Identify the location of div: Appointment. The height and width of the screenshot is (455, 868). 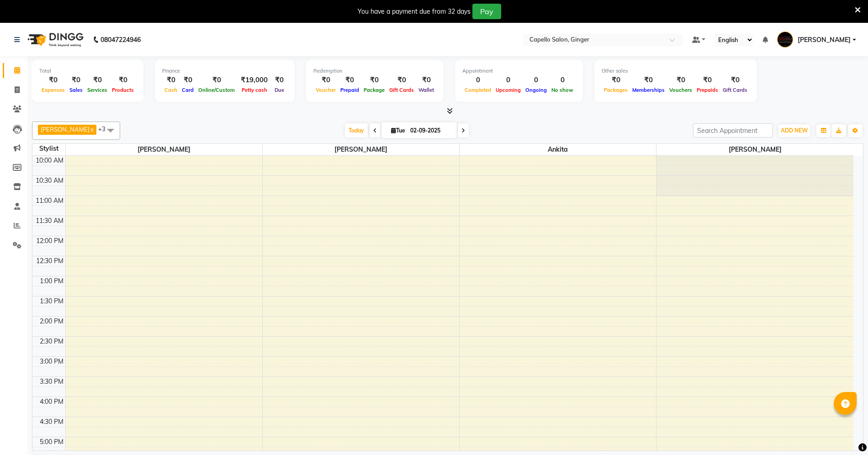
(519, 70).